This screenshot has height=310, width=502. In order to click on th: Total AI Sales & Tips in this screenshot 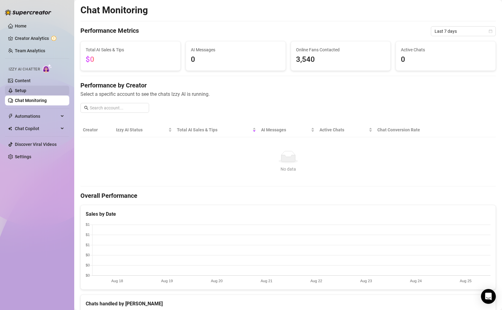, I will do `click(216, 130)`.